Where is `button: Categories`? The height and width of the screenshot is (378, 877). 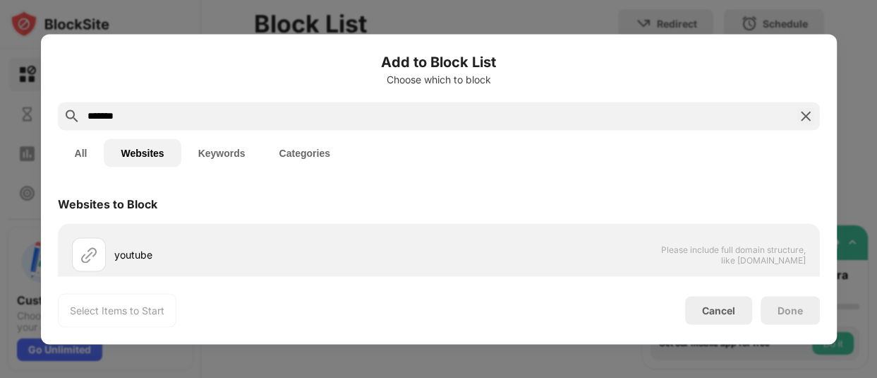 button: Categories is located at coordinates (305, 152).